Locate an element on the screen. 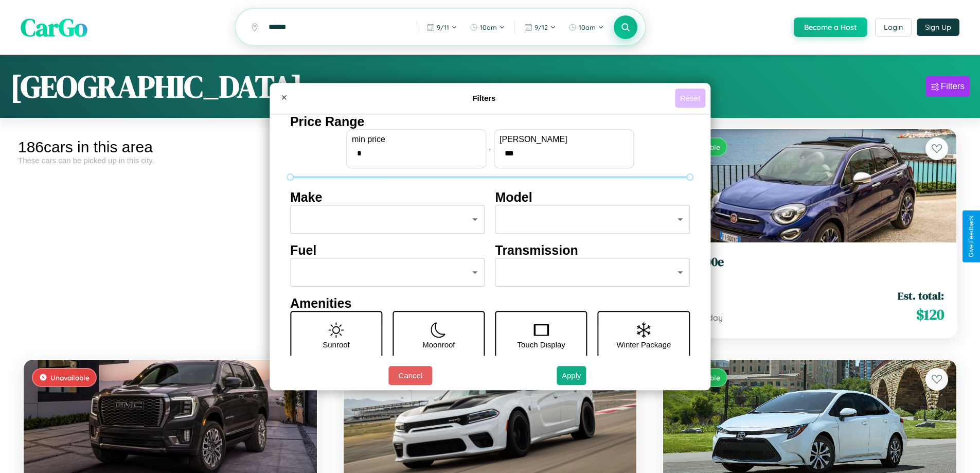 The width and height of the screenshot is (980, 473). span: CarGo is located at coordinates (54, 27).